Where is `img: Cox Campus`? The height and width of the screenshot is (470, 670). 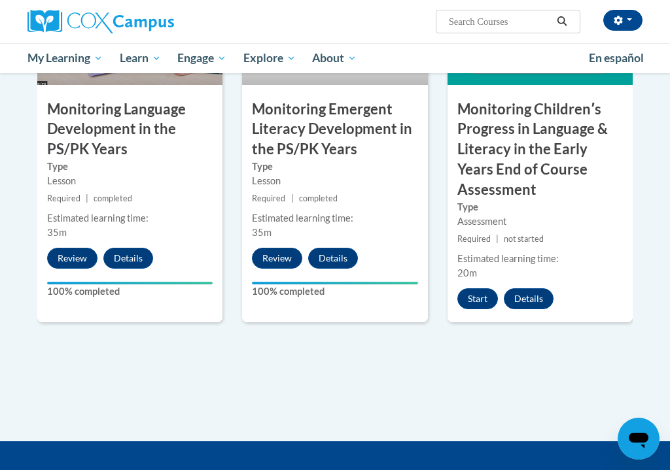 img: Cox Campus is located at coordinates (101, 22).